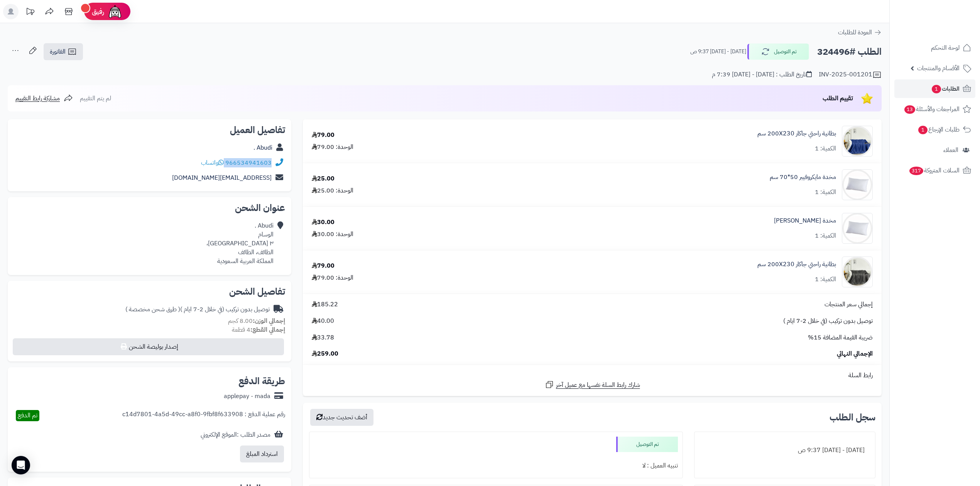 Image resolution: width=980 pixels, height=486 pixels. Describe the element at coordinates (598, 385) in the screenshot. I see `span: شارك رابط السلة نفسها مع عميل آخر` at that location.